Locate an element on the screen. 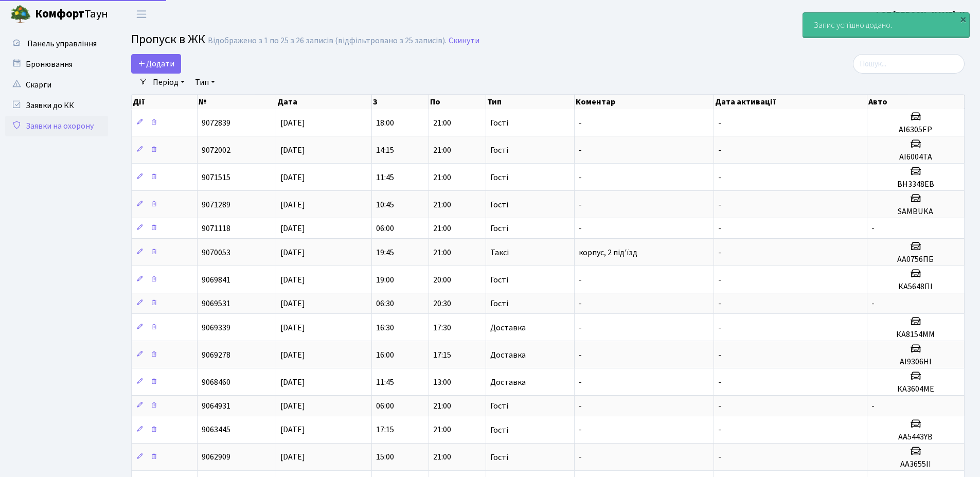 This screenshot has height=477, width=980. span: 13:00 is located at coordinates (442, 383).